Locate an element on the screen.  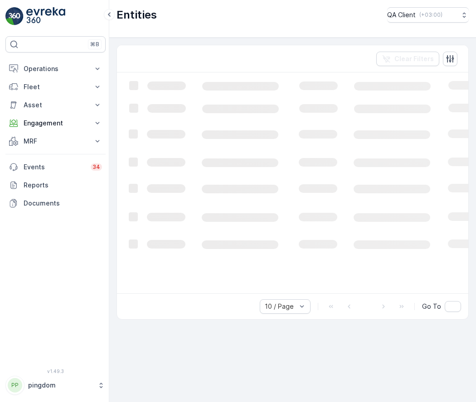
button: MRF is located at coordinates (55, 141).